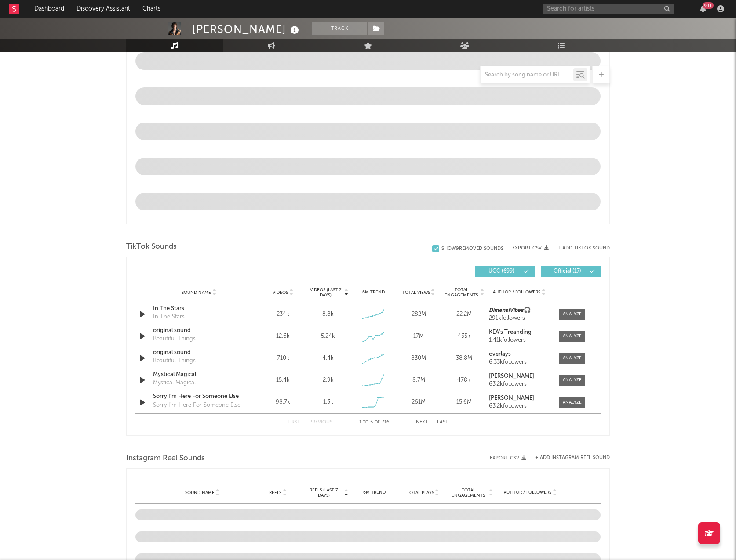  I want to click on button: 99+, so click(703, 9).